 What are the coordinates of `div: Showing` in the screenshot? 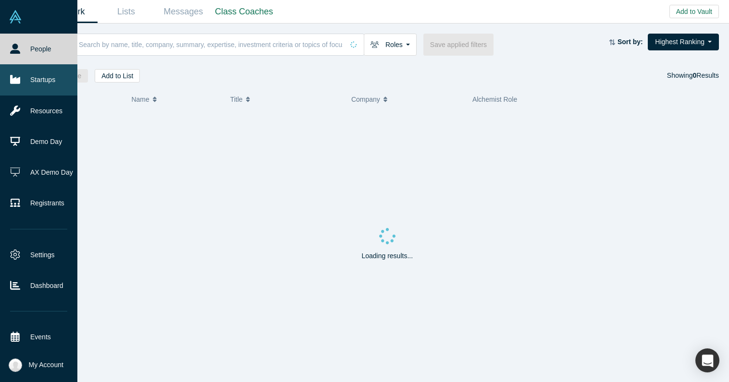 It's located at (693, 76).